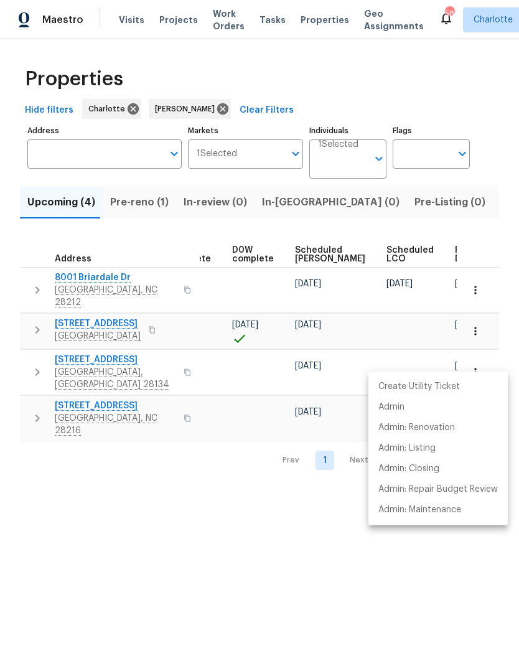 This screenshot has height=666, width=519. What do you see at coordinates (438, 489) in the screenshot?
I see `p: Admin: Repair Budget Review` at bounding box center [438, 489].